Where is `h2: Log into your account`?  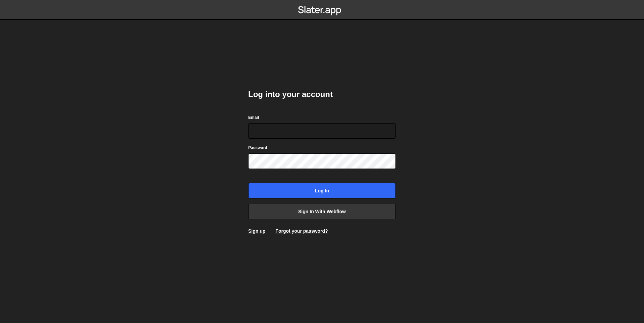 h2: Log into your account is located at coordinates (322, 94).